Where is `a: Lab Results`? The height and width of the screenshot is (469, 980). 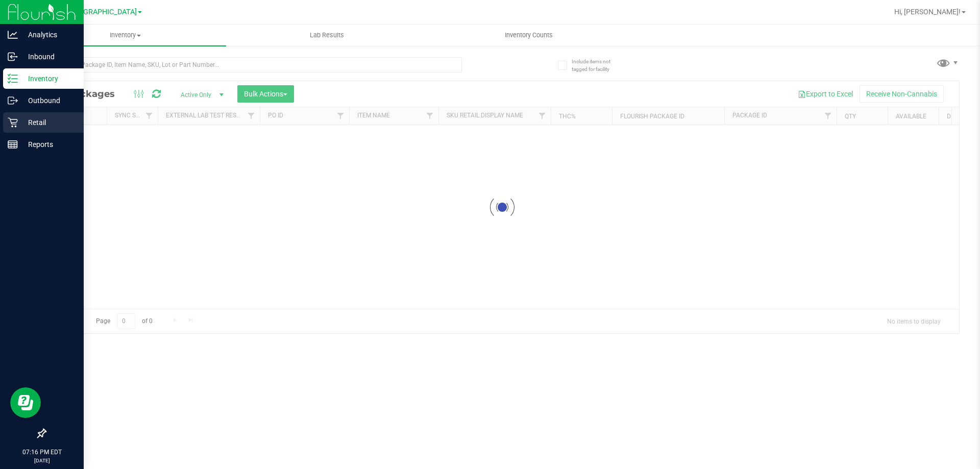
a: Lab Results is located at coordinates (327, 35).